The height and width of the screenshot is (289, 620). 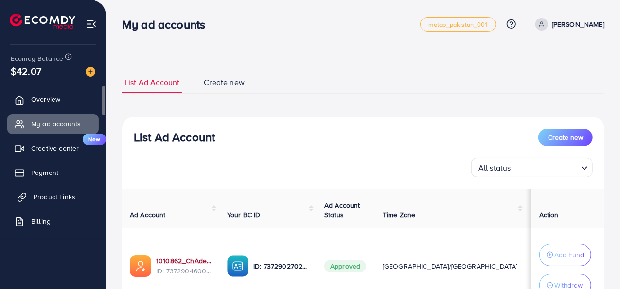 I want to click on a: Payment, so click(x=53, y=172).